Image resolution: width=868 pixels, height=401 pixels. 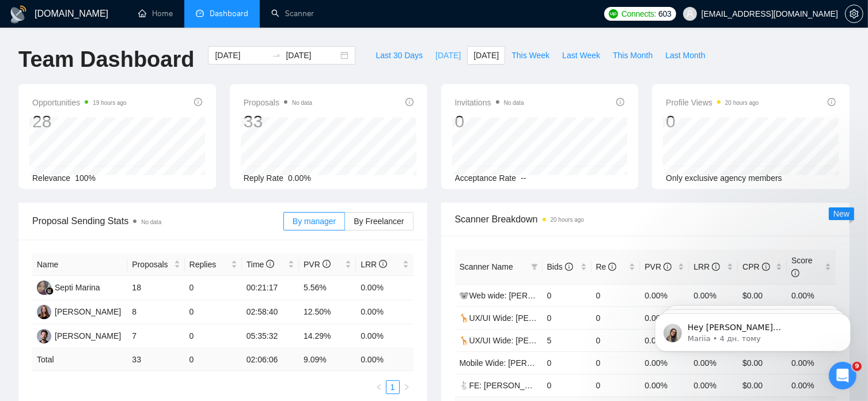 I want to click on span: Time, so click(x=261, y=265).